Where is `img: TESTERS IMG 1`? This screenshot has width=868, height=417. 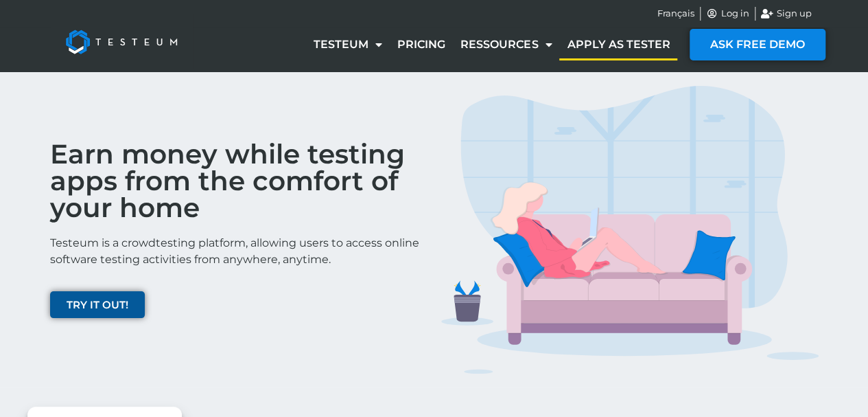
img: TESTERS IMG 1 is located at coordinates (630, 230).